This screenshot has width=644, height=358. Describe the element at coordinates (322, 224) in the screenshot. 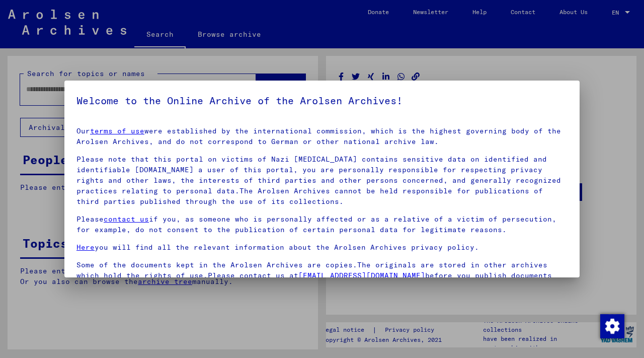

I see `p: Please if you, as someone who is personally affected or as a relative of a victim of persecution,...` at that location.